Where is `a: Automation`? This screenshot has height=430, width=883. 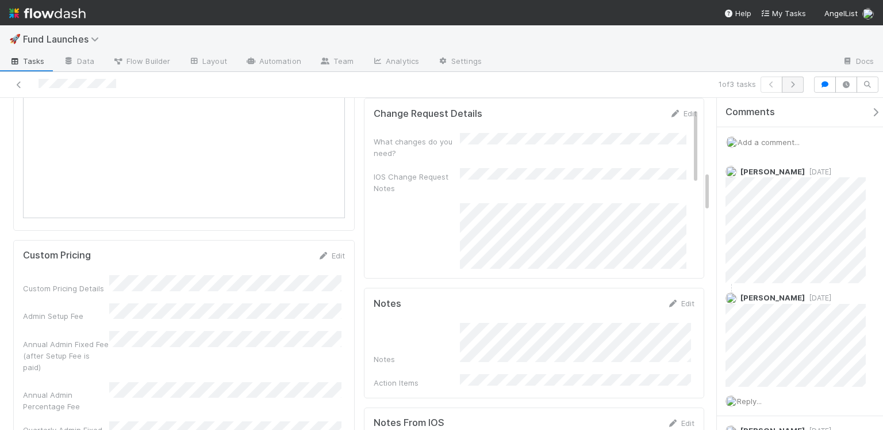
a: Automation is located at coordinates (273, 62).